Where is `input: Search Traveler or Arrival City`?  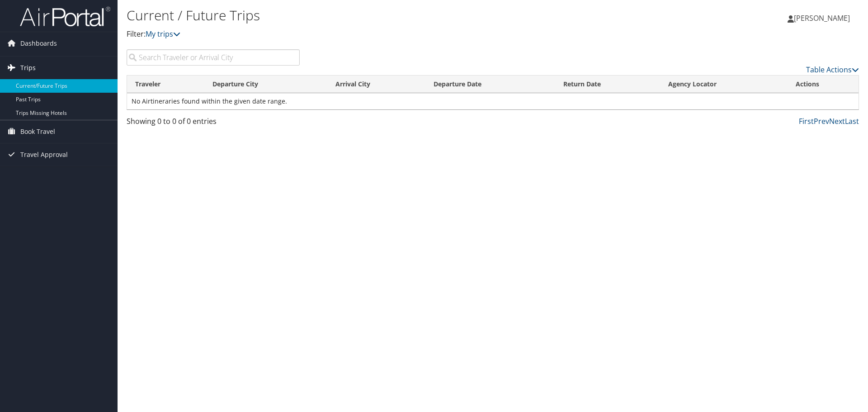
input: Search Traveler or Arrival City is located at coordinates (213, 57).